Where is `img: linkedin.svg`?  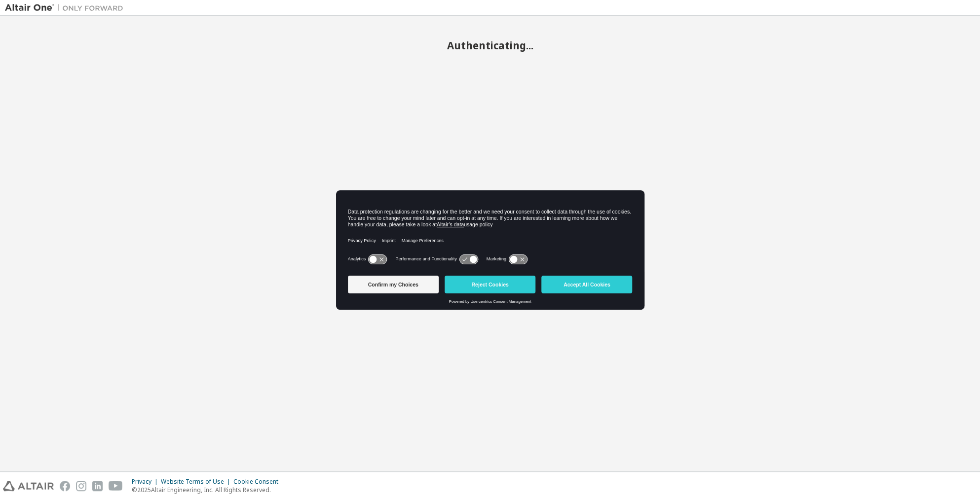
img: linkedin.svg is located at coordinates (97, 486).